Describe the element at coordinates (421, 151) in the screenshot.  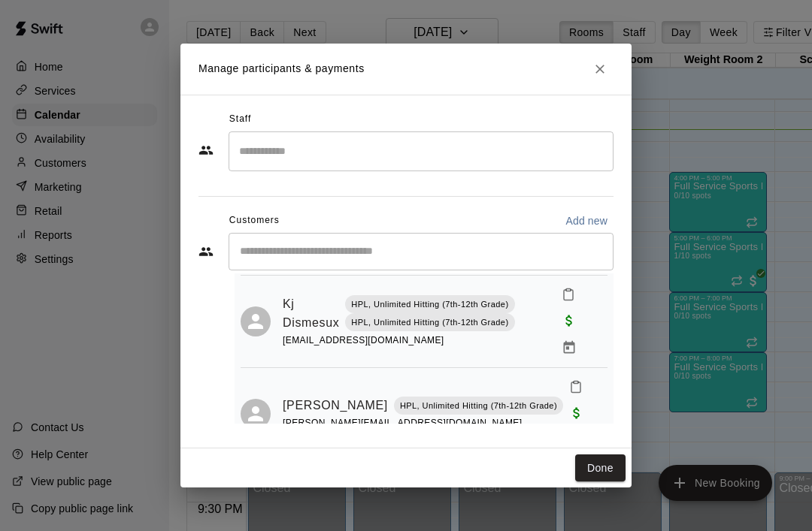
I see `div: Search staff` at that location.